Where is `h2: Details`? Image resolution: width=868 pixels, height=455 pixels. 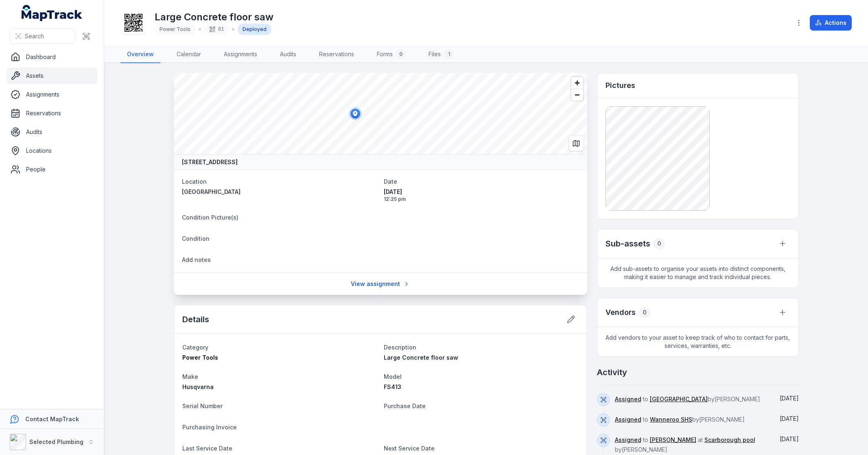 h2: Details is located at coordinates (196, 319).